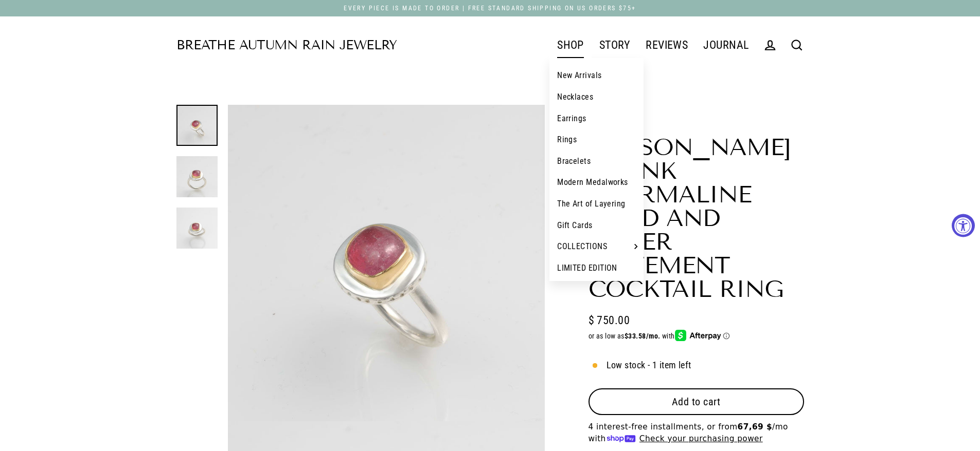 The height and width of the screenshot is (451, 980). What do you see at coordinates (576, 46) in the screenshot?
I see `div: Primary` at bounding box center [576, 46].